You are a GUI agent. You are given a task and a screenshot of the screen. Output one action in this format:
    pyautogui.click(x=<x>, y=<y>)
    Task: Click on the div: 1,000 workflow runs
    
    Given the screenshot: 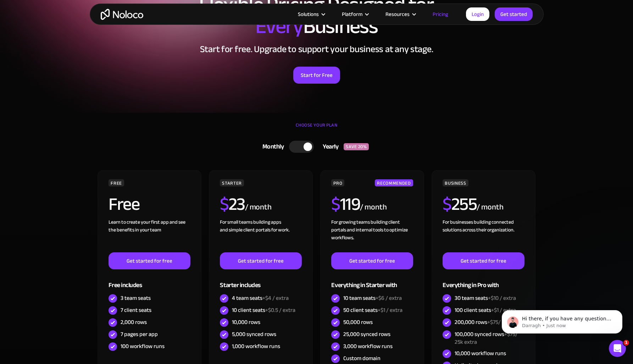 What is the action you would take?
    pyautogui.click(x=256, y=346)
    